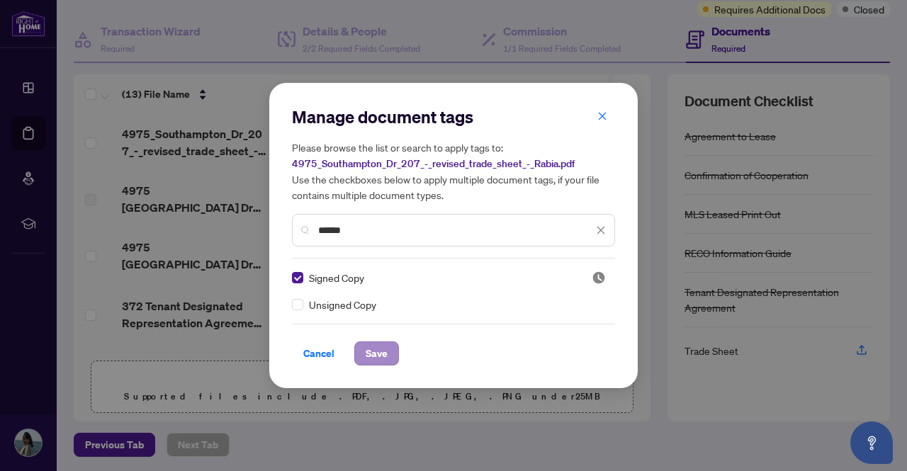  Describe the element at coordinates (376, 354) in the screenshot. I see `button: Save` at that location.